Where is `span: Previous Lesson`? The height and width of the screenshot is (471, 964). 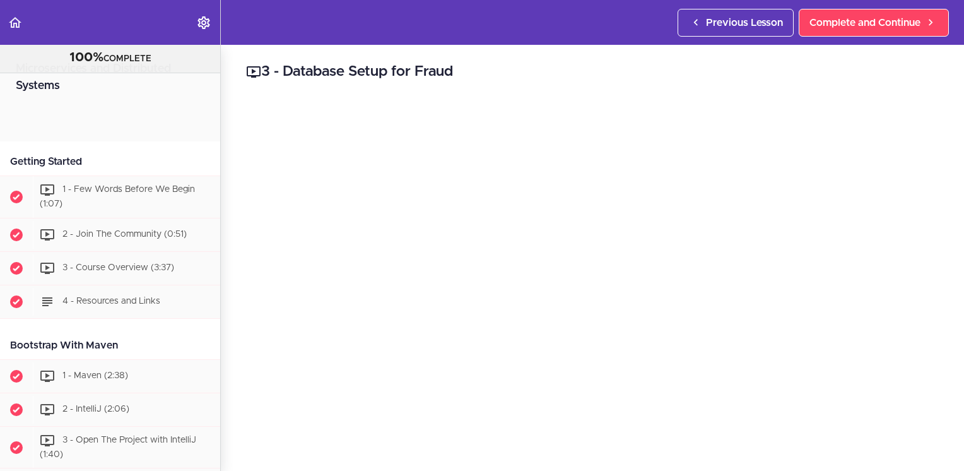 span: Previous Lesson is located at coordinates (745, 23).